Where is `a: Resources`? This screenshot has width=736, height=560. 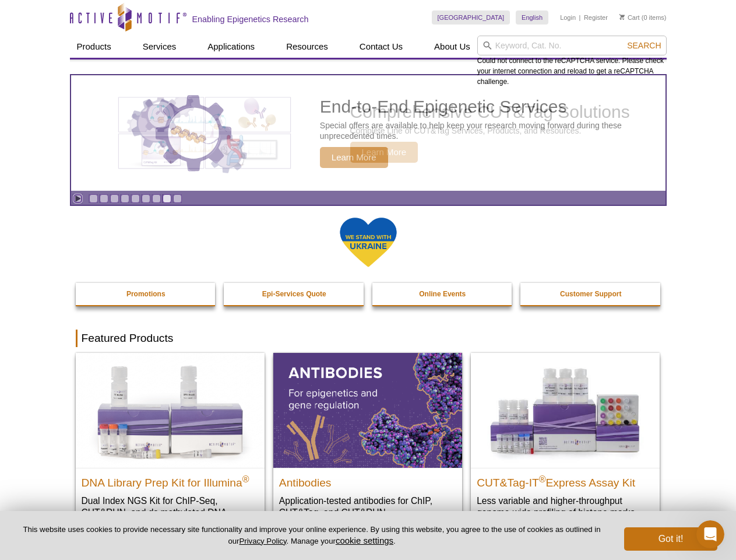 a: Resources is located at coordinates (307, 47).